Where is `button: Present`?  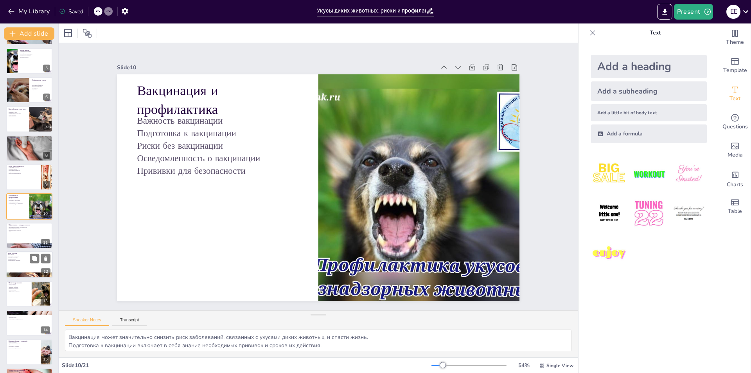
button: Present is located at coordinates (694, 12).